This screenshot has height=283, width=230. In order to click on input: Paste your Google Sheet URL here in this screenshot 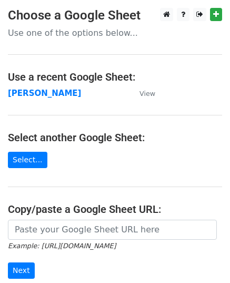, I will do `click(112, 229)`.